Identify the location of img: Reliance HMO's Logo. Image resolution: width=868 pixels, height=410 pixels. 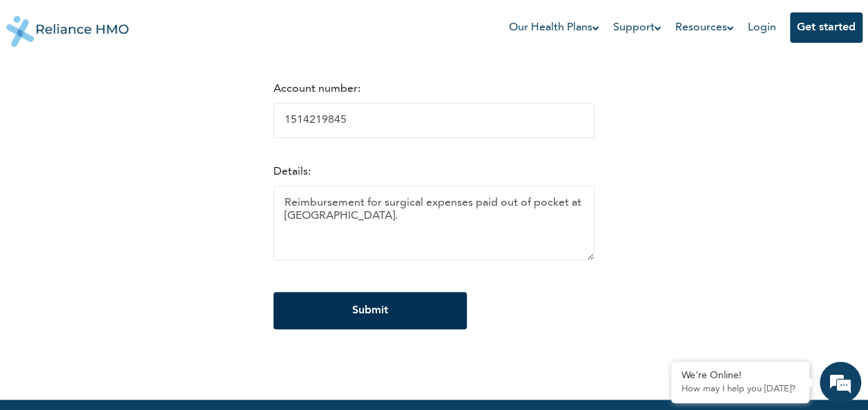
(67, 26).